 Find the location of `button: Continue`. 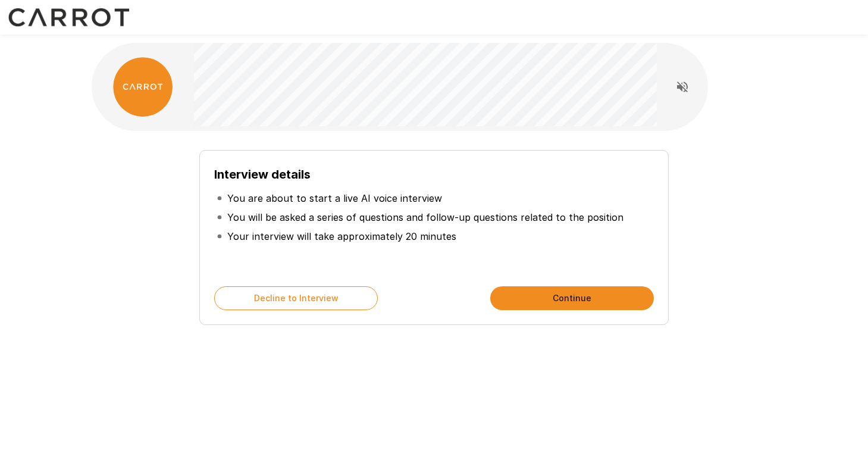

button: Continue is located at coordinates (572, 298).